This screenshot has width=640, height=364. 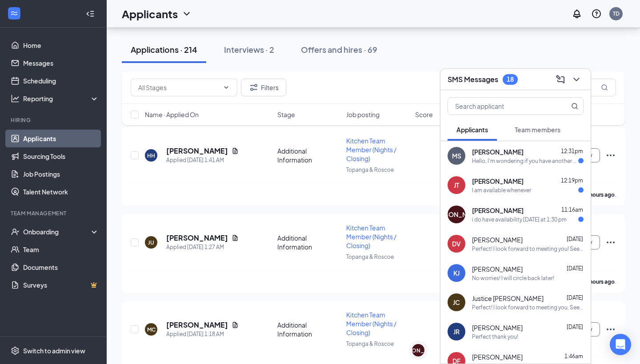 What do you see at coordinates (573, 356) in the screenshot?
I see `span: 1:46am` at bounding box center [573, 356].